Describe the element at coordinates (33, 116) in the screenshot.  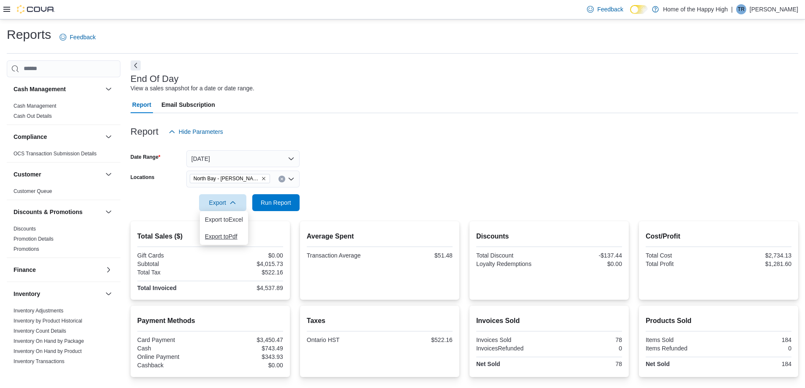
I see `span: Cash Out Details` at that location.